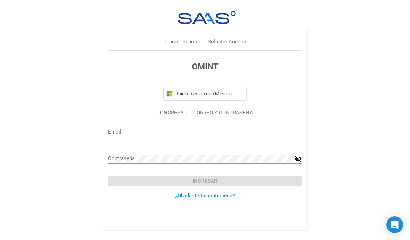 The height and width of the screenshot is (240, 410). I want to click on span: Ingresar, so click(205, 181).